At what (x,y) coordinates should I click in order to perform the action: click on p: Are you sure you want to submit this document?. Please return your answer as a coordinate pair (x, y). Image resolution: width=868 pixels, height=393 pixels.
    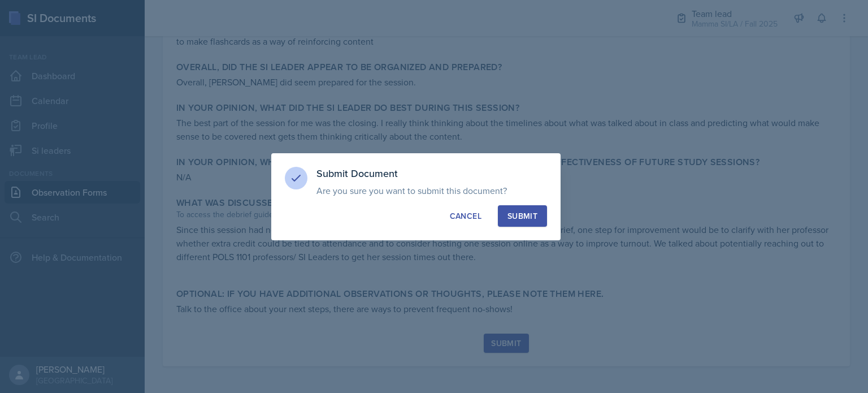
    Looking at the image, I should click on (432, 190).